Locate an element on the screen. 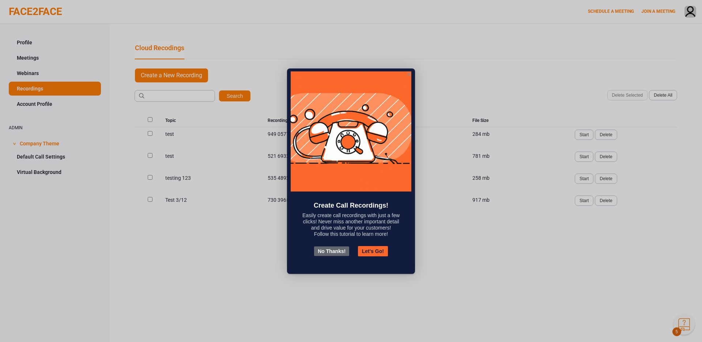 Image resolution: width=702 pixels, height=342 pixels. button: No Thanks! is located at coordinates (332, 251).